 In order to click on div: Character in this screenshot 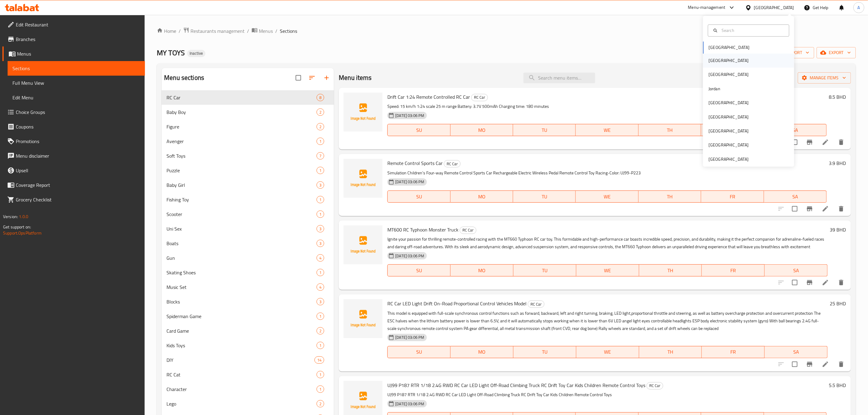, I will do `click(242, 389)`.